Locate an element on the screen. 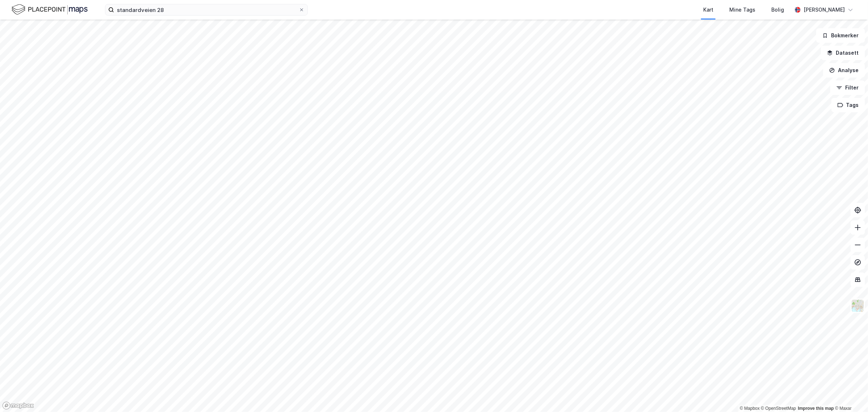  button: Filter is located at coordinates (848, 88).